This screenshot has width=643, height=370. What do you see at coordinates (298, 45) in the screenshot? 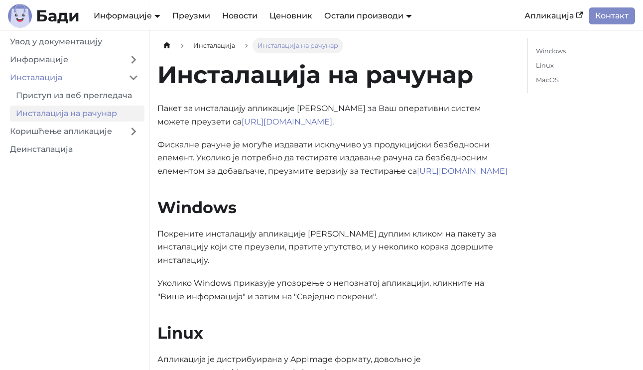
I see `span: Инсталација на рачунар` at bounding box center [298, 45].